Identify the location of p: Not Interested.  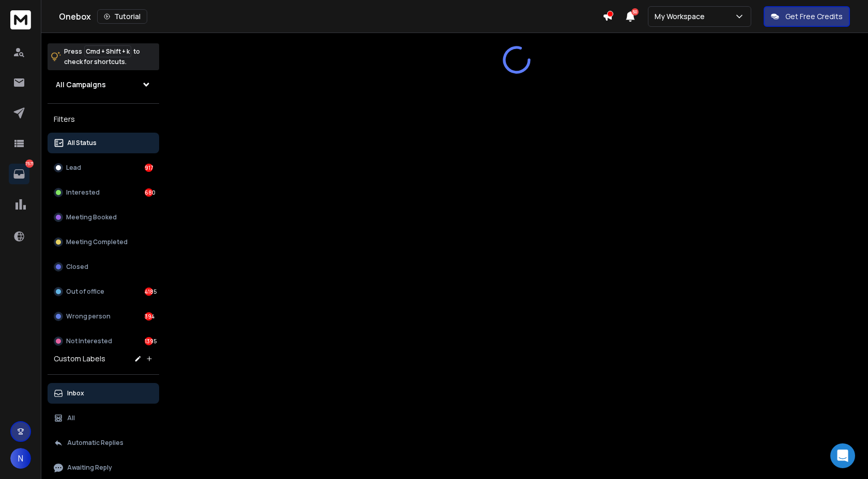
(89, 341).